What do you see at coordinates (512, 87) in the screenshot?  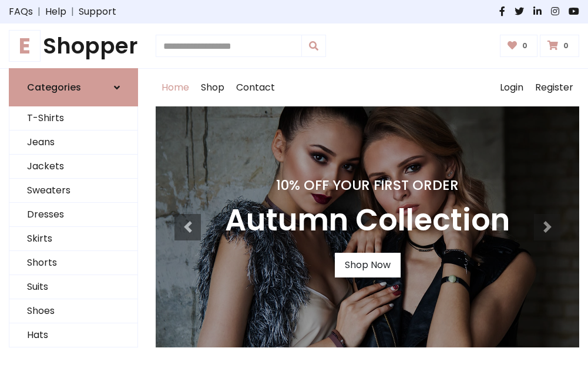 I see `a: Login` at bounding box center [512, 87].